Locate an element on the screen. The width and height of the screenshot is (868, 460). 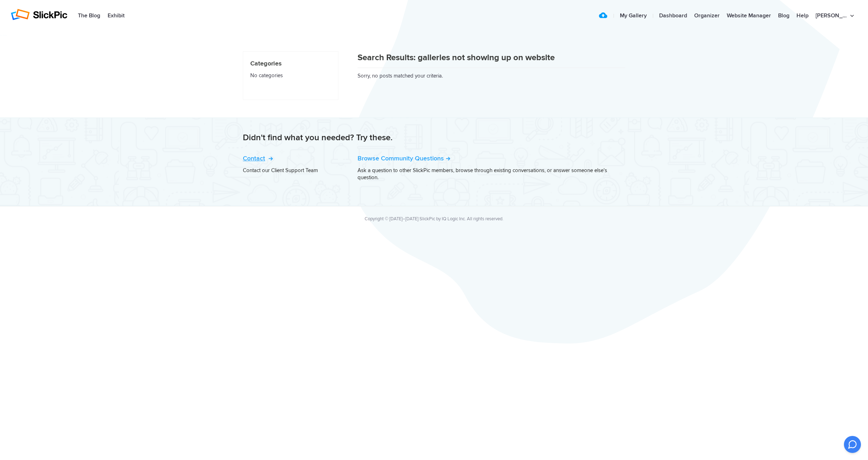
a: Browse Community Questions is located at coordinates (404, 159).